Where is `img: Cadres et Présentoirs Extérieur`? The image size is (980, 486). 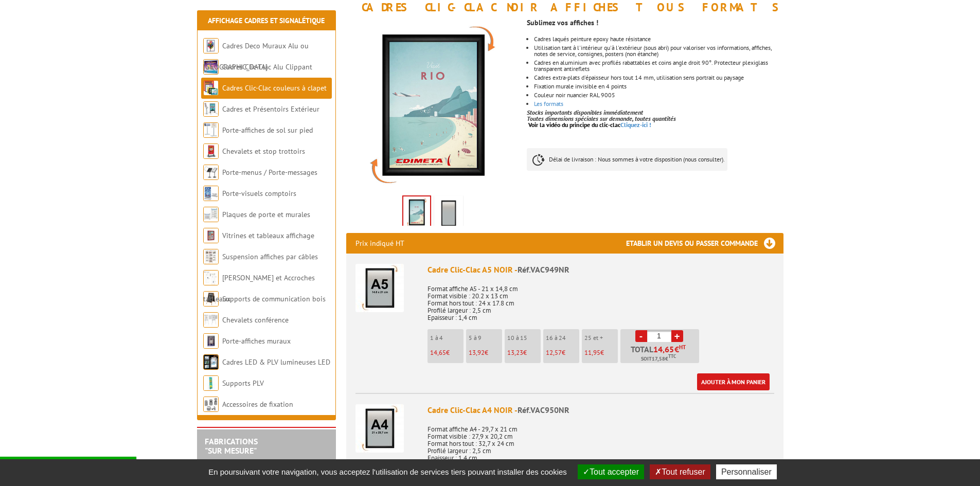 img: Cadres et Présentoirs Extérieur is located at coordinates (211, 109).